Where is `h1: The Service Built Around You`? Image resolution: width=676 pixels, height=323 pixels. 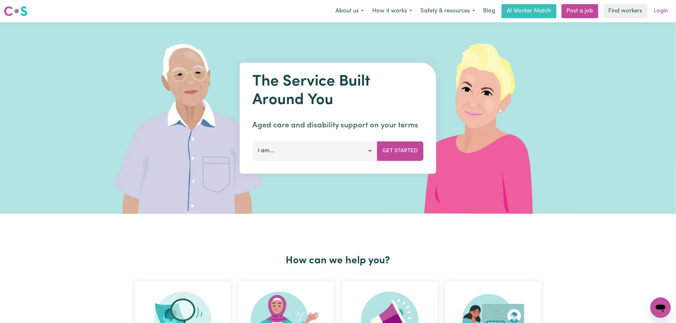 h1: The Service Built Around You is located at coordinates (338, 91).